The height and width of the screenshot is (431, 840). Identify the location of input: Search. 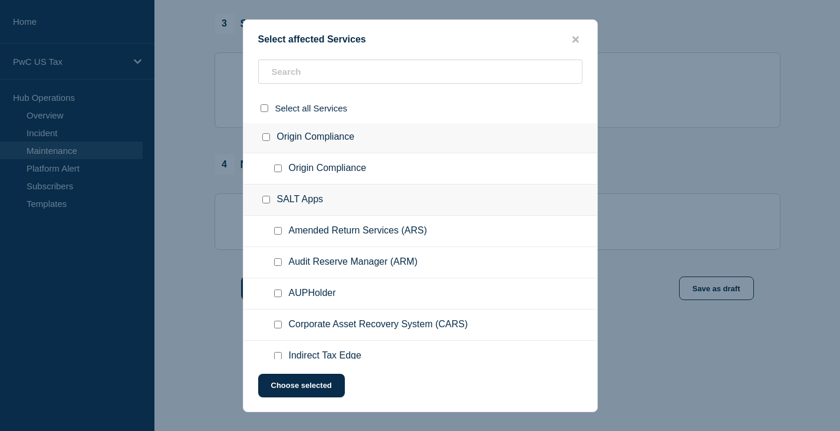
(420, 71).